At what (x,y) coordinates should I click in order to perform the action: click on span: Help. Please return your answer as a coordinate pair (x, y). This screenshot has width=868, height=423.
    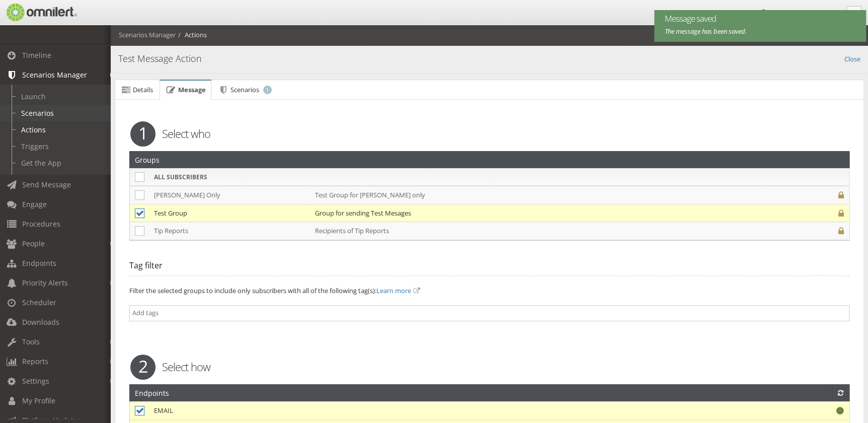
    Looking at the image, I should click on (33, 12).